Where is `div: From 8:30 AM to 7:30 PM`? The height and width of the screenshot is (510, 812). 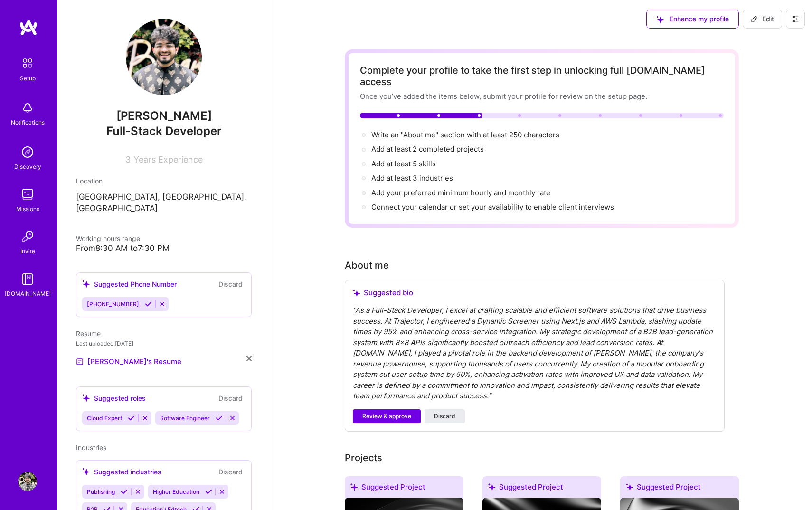 div: From 8:30 AM to 7:30 PM is located at coordinates (164, 249).